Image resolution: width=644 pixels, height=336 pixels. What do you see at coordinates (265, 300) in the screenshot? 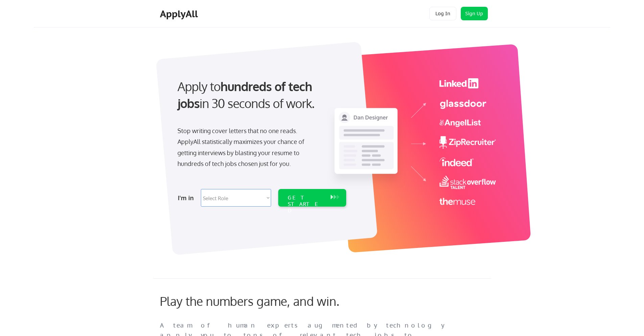
I see `div: Play the numbers game, and win.` at bounding box center [265, 300].